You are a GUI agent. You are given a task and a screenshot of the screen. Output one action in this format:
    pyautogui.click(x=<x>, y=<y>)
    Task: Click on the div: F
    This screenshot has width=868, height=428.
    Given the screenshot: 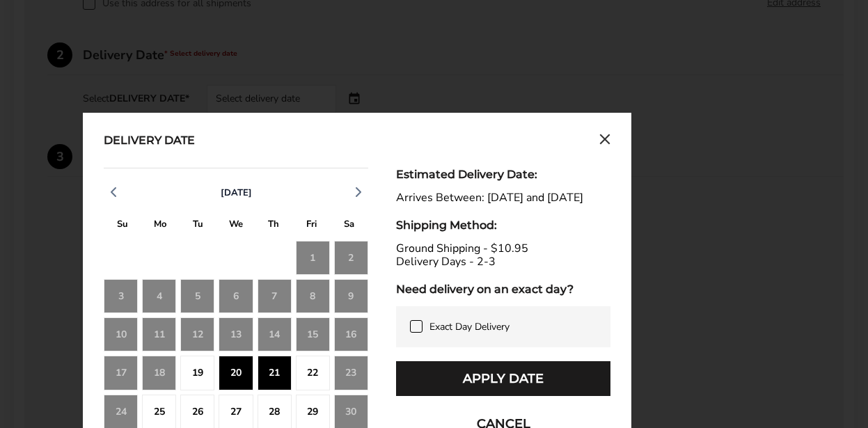 What is the action you would take?
    pyautogui.click(x=311, y=225)
    